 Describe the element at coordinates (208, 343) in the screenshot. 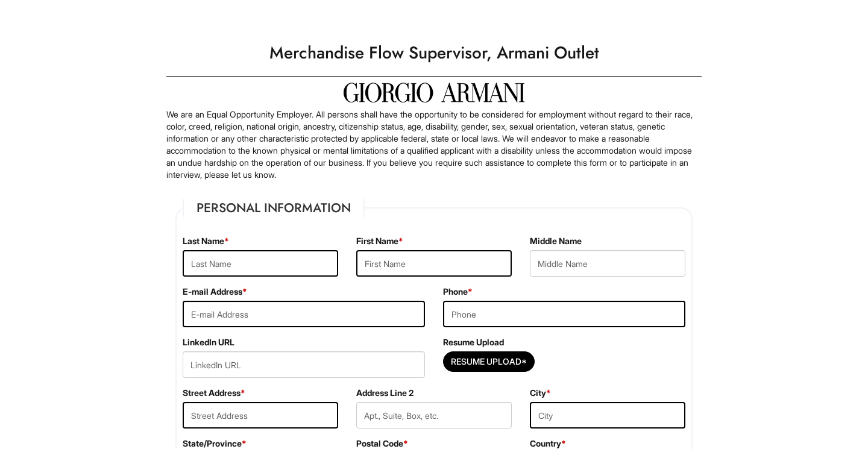

I see `label: LinkedIn URL` at that location.